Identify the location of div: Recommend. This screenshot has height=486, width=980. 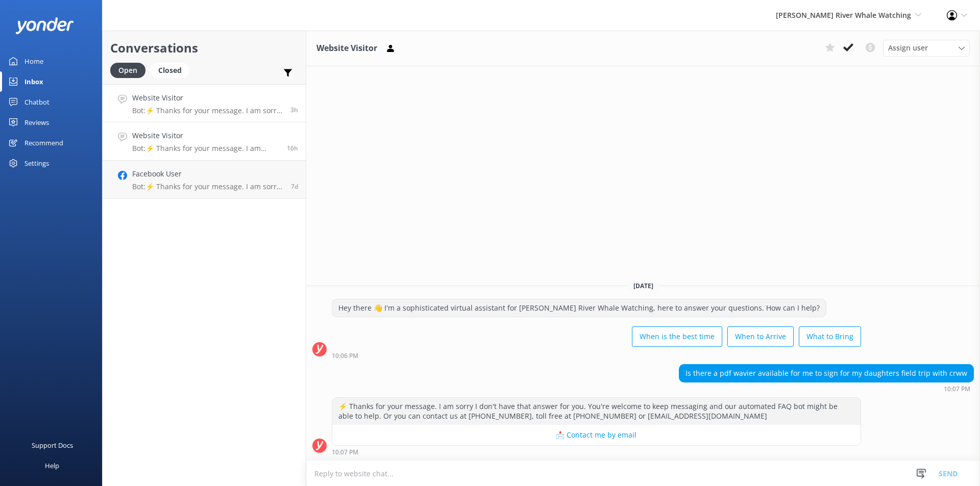
(44, 143).